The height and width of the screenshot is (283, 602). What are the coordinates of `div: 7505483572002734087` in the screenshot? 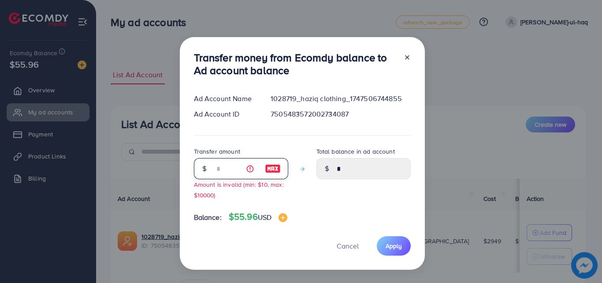 It's located at (340, 114).